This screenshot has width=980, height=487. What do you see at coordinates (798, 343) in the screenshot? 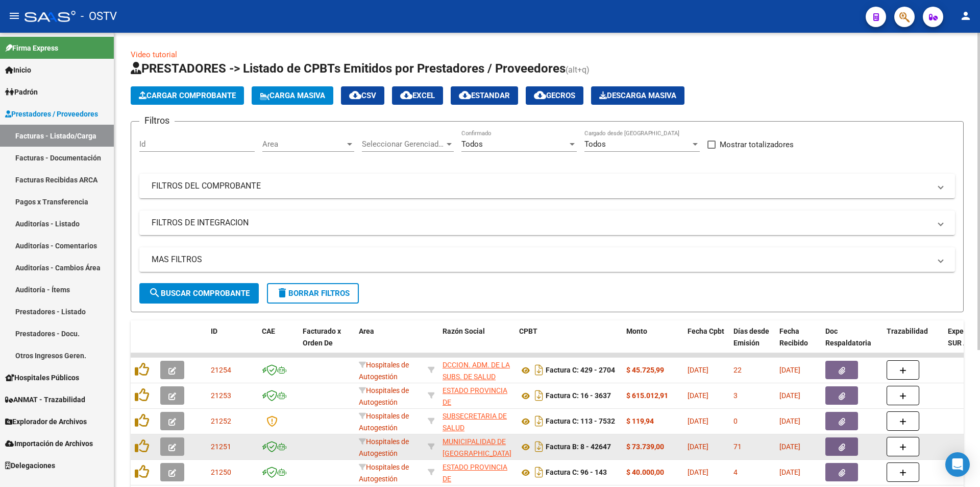
I see `datatable-header-cell: Fecha Recibido` at bounding box center [798, 343].